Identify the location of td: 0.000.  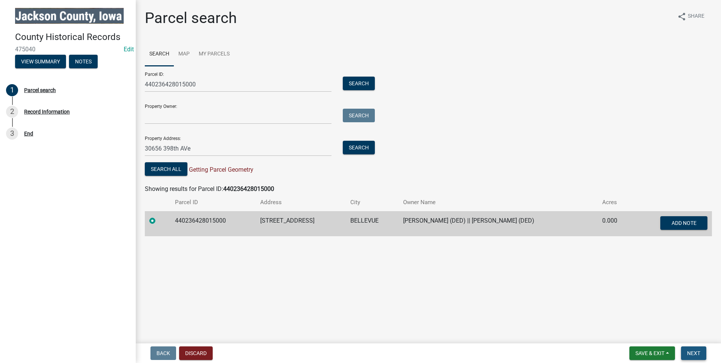
(615, 224).